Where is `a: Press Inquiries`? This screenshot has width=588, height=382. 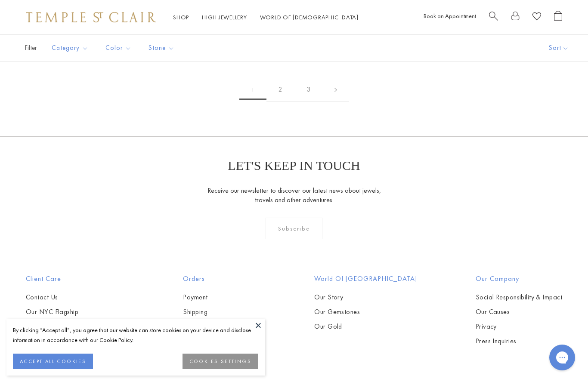
a: Press Inquiries is located at coordinates (519, 341).